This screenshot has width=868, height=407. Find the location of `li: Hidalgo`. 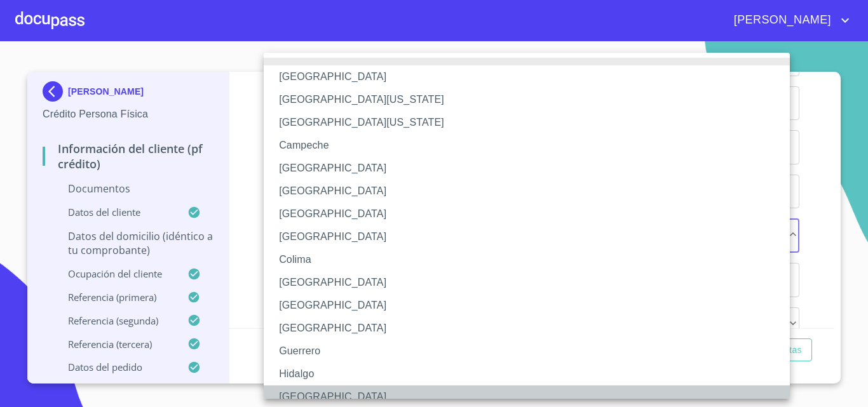

li: Hidalgo is located at coordinates (531, 374).